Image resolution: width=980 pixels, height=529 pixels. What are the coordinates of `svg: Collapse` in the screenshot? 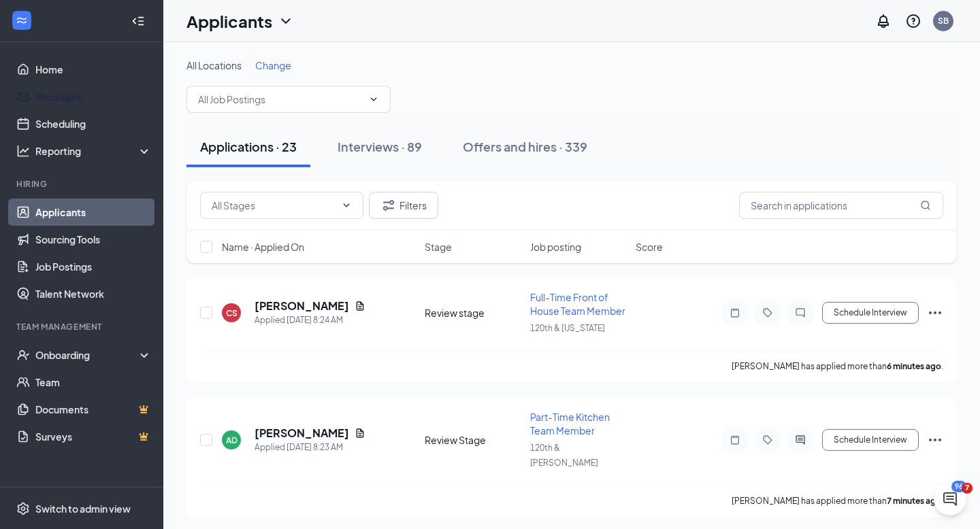 It's located at (138, 21).